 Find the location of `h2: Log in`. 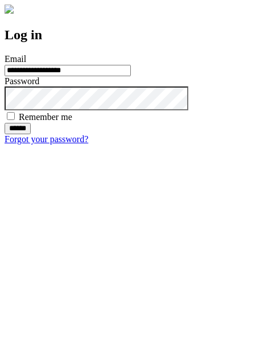

h2: Log in is located at coordinates (128, 35).